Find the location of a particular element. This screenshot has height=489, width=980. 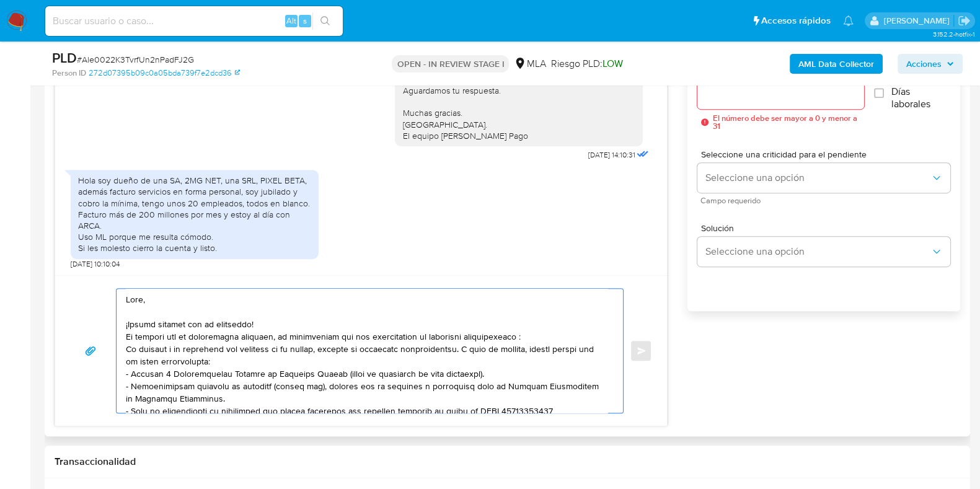

span: s is located at coordinates (305, 20).